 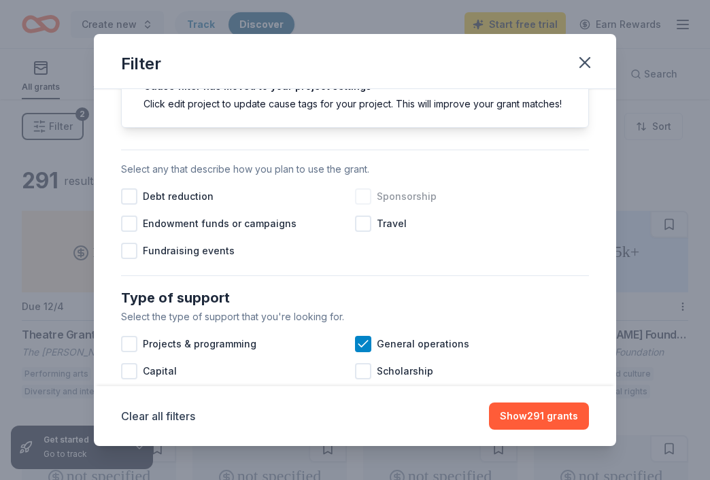 I want to click on span: Endowment funds or campaigns, so click(x=220, y=224).